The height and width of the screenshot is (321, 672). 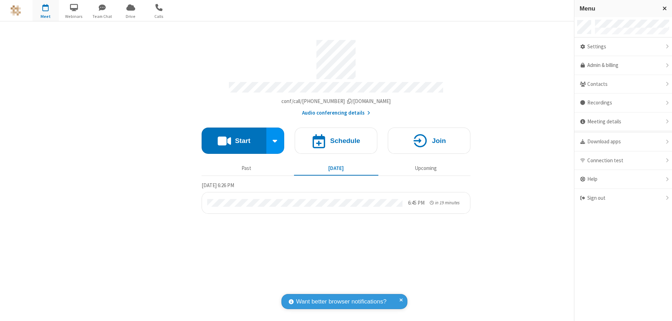 What do you see at coordinates (623, 65) in the screenshot?
I see `a: Admin & billing` at bounding box center [623, 65].